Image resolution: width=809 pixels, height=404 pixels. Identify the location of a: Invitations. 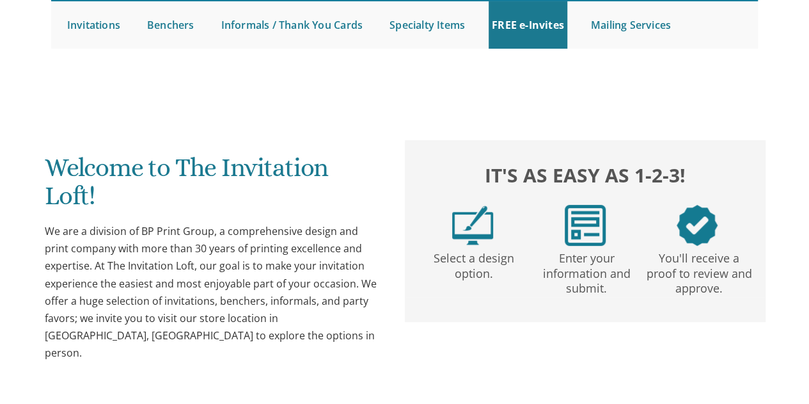
(93, 25).